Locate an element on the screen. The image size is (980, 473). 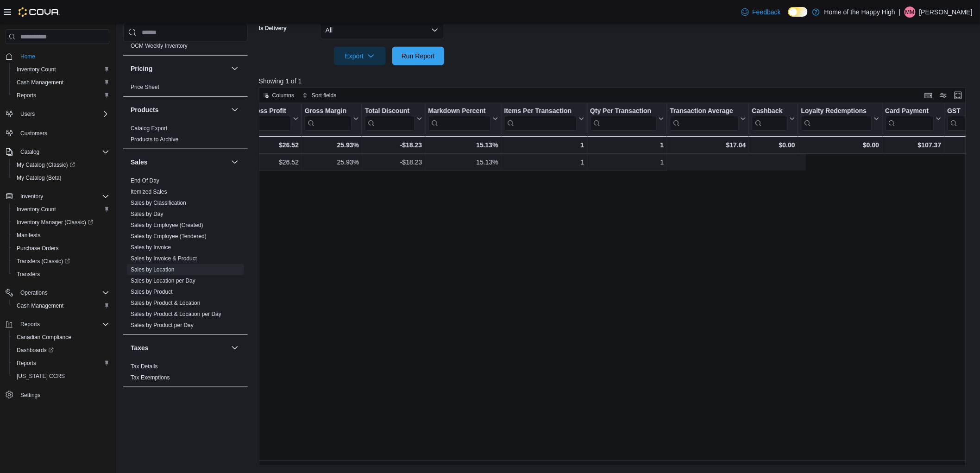
span: Sales by Product per Day is located at coordinates (163, 325).